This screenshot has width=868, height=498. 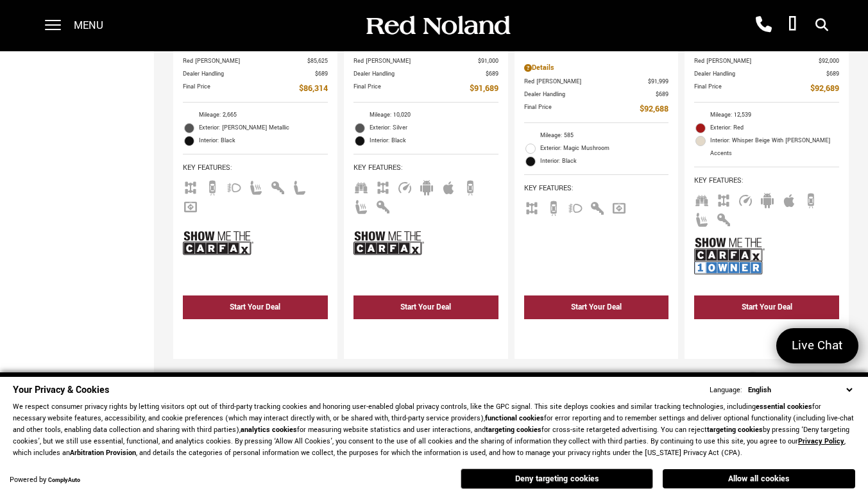 What do you see at coordinates (269, 430) in the screenshot?
I see `strong: analytics cookies` at bounding box center [269, 430].